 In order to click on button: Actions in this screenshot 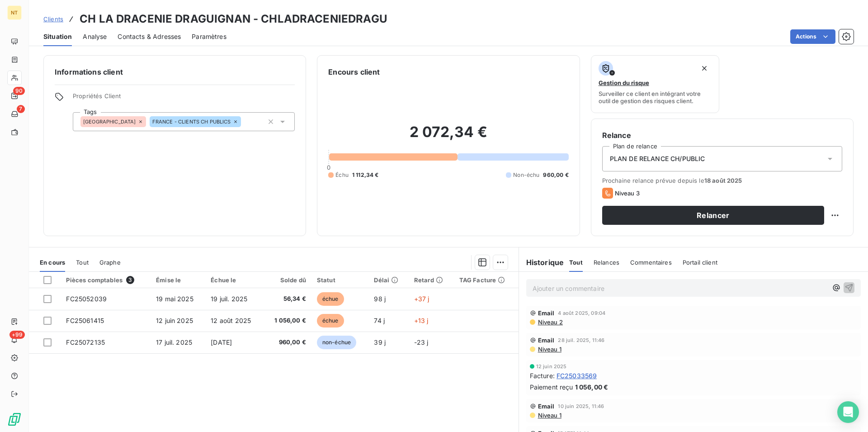, I will do `click(813, 37)`.